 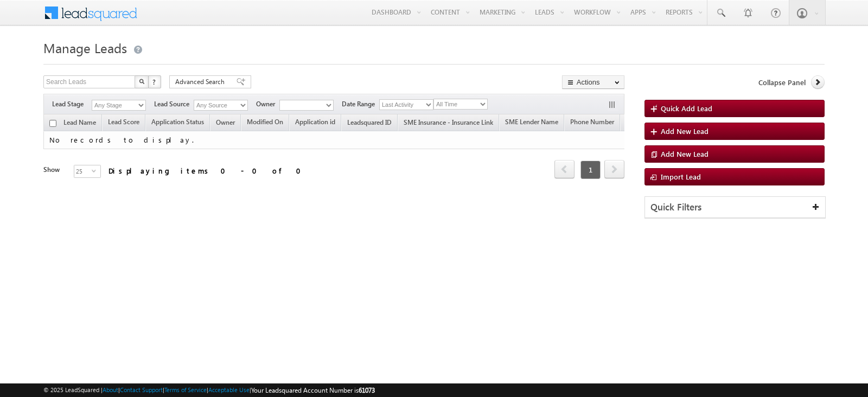 What do you see at coordinates (367, 390) in the screenshot?
I see `span: 61073` at bounding box center [367, 390].